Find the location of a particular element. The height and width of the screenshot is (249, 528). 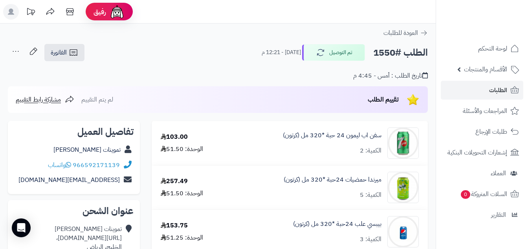

div: تاريخ الطلب : أمس - 4:45 م is located at coordinates (390, 76).